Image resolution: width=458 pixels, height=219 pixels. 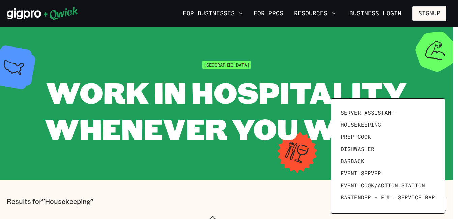 What do you see at coordinates (368, 113) in the screenshot?
I see `span: Server Assistant` at bounding box center [368, 113].